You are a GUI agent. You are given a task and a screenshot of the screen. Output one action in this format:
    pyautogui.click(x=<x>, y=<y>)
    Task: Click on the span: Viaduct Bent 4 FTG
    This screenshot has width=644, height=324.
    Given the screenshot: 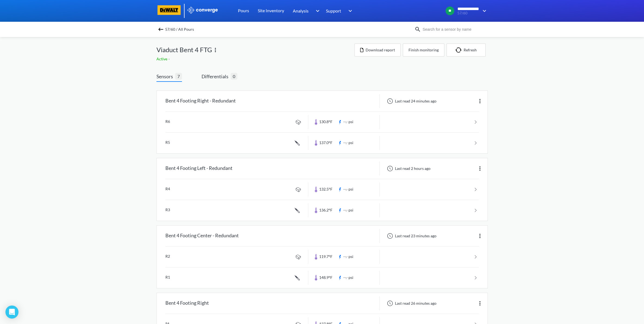 What is the action you would take?
    pyautogui.click(x=184, y=49)
    